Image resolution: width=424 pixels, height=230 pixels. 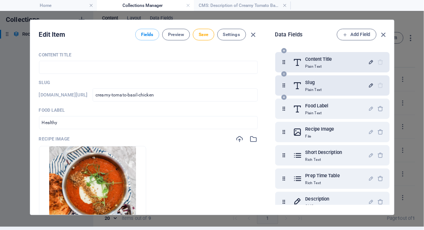 What do you see at coordinates (318, 59) in the screenshot?
I see `h6: Content Title` at bounding box center [318, 59].